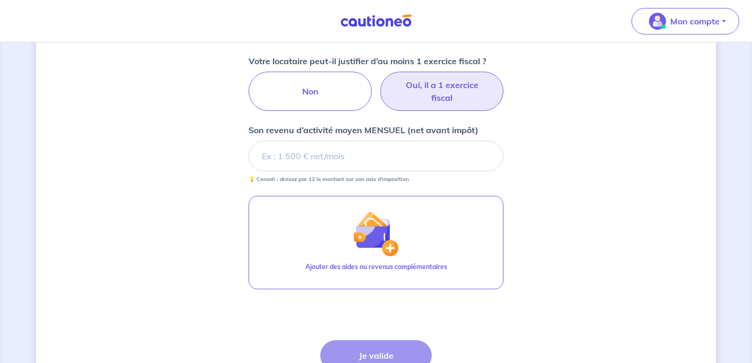 The width and height of the screenshot is (752, 363). What do you see at coordinates (376, 156) in the screenshot?
I see `input: Ex : 1 500 € net/mois` at bounding box center [376, 156].